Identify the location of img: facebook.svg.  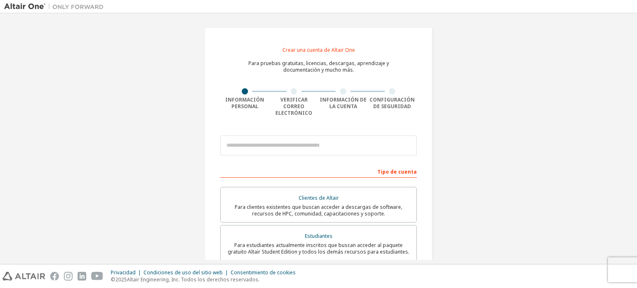
(54, 276).